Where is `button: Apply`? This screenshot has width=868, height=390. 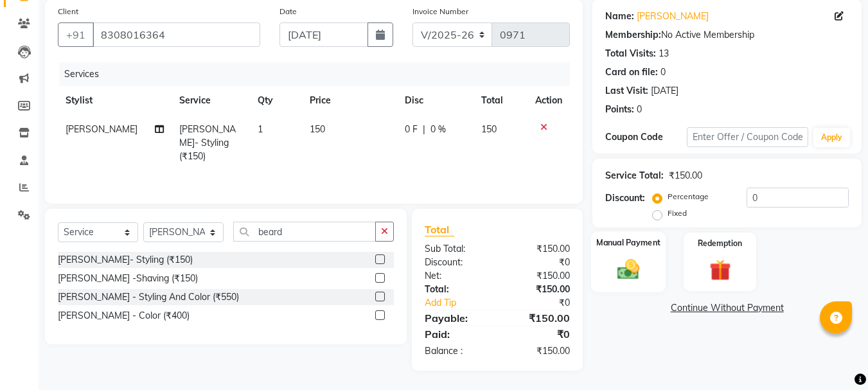 button: Apply is located at coordinates (832, 137).